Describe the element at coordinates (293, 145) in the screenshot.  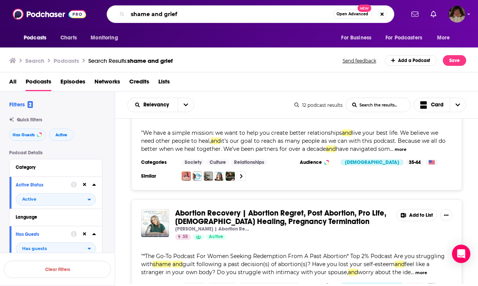
I see `span: it’s our goal to reach as many people as we can with this podcast. Because we all do better when ...` at that location.